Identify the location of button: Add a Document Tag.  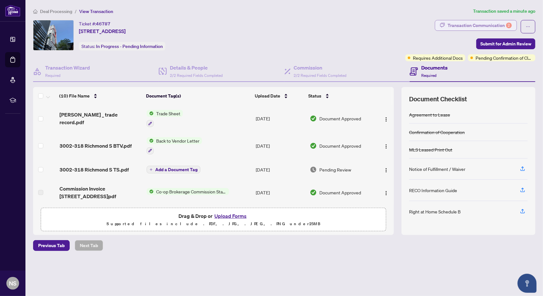
(173, 170).